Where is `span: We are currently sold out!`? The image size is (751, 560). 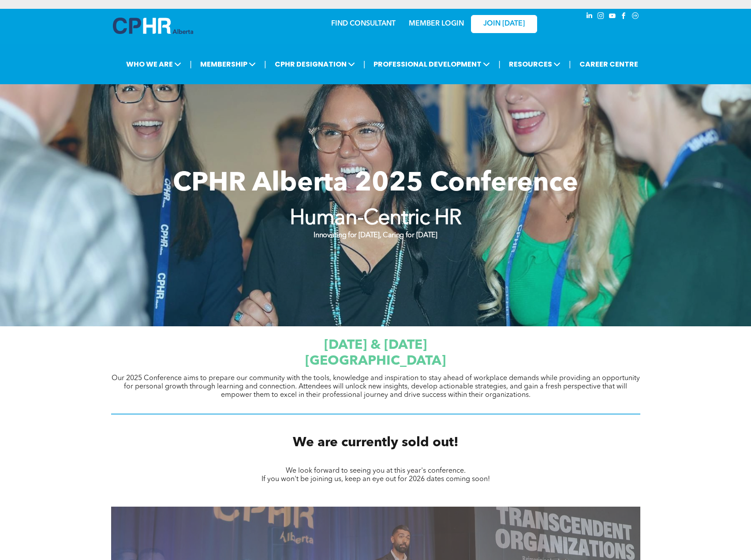
span: We are currently sold out! is located at coordinates (376, 443).